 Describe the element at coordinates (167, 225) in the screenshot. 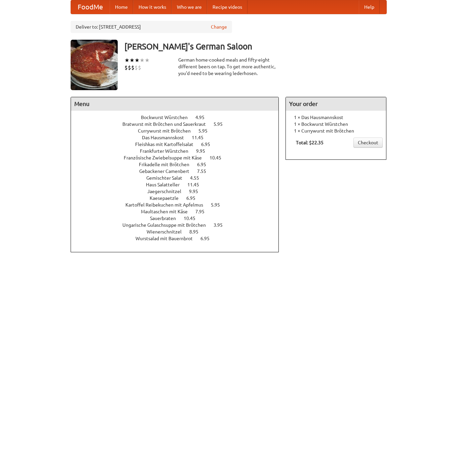

I see `span: Ungarische Gulaschsuppe mit Brötchen` at that location.